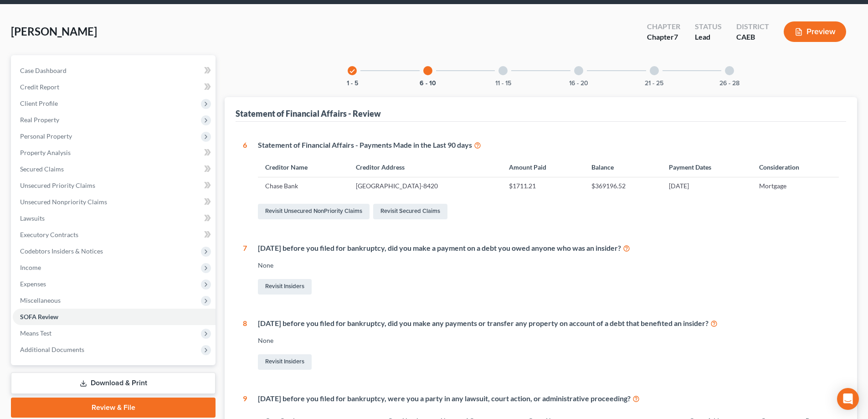  What do you see at coordinates (114, 87) in the screenshot?
I see `a: Credit Report` at bounding box center [114, 87].